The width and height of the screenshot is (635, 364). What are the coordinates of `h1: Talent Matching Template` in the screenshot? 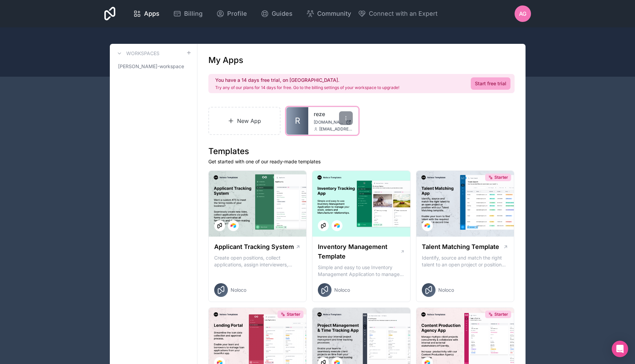 It's located at (461, 247).